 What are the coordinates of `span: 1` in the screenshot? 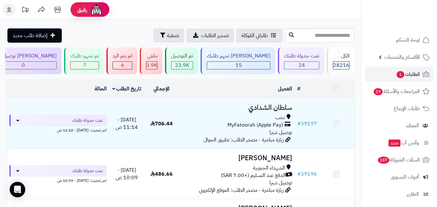 It's located at (400, 75).